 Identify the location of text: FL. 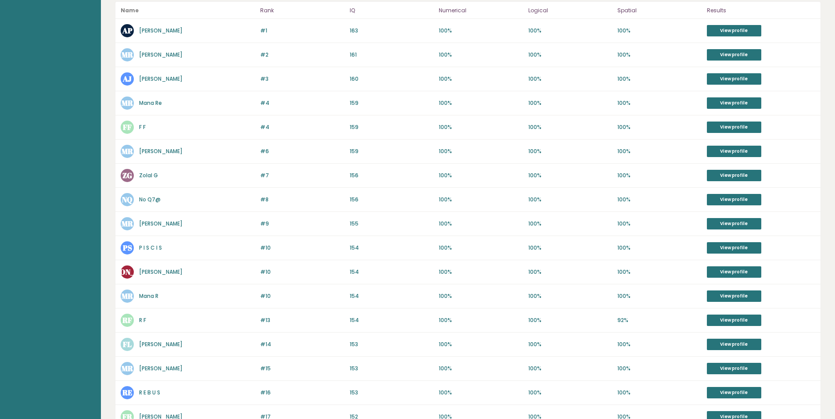
(127, 344).